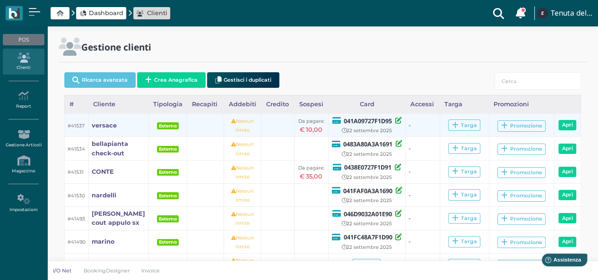  Describe the element at coordinates (367, 265) in the screenshot. I see `span: Card` at that location.